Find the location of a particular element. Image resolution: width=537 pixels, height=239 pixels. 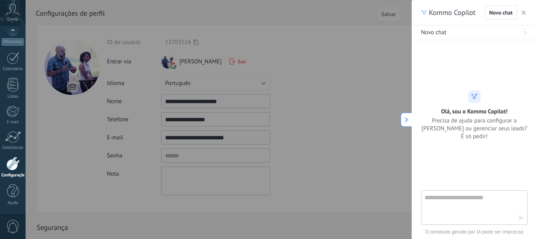

div: E-mail is located at coordinates (13, 122).